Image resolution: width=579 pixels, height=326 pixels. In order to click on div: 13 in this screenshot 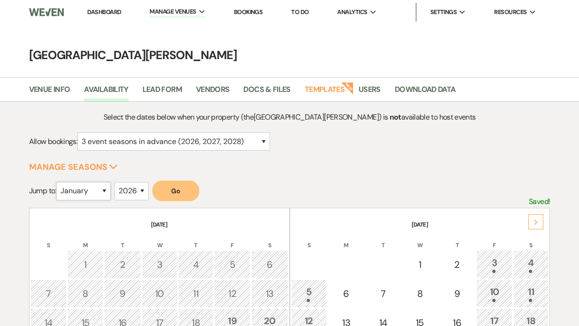, I will do `click(270, 294)`.